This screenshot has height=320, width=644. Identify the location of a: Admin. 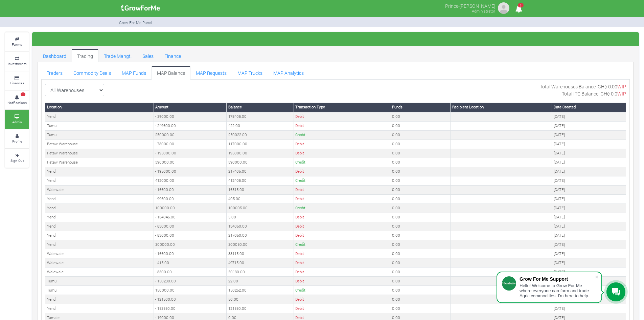
(17, 119).